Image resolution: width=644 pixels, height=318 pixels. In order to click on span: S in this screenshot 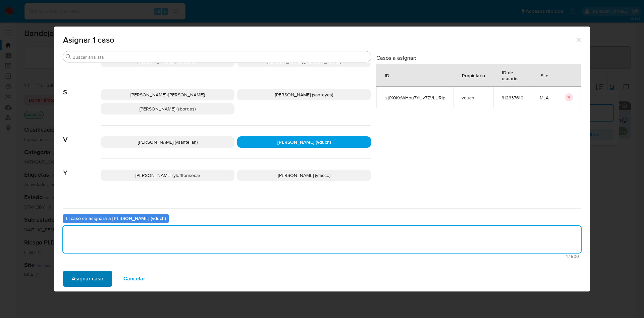, I will do `click(82, 87)`.